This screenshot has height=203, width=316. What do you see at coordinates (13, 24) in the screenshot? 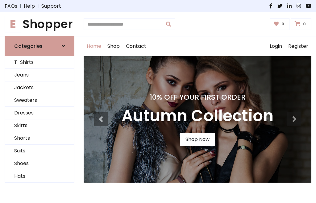
I see `span: E` at bounding box center [13, 24].